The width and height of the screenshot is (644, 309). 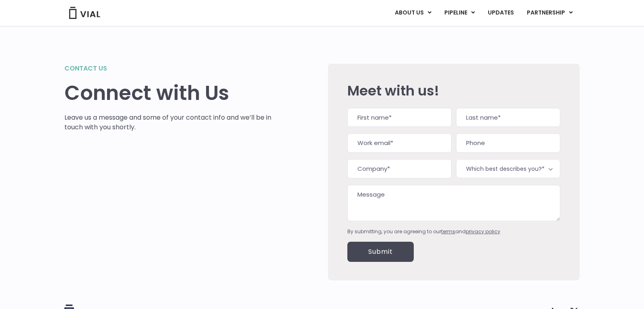 What do you see at coordinates (168, 123) in the screenshot?
I see `p: Leave us a message and some of your contact info and we’ll be in touch with you shortly.` at bounding box center [168, 123].